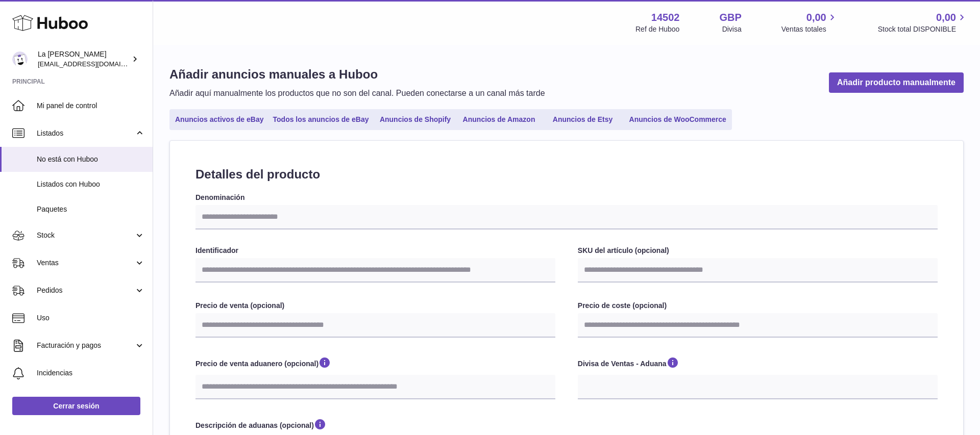 The width and height of the screenshot is (980, 435). What do you see at coordinates (91, 105) in the screenshot?
I see `span: Mi panel de control` at bounding box center [91, 105].